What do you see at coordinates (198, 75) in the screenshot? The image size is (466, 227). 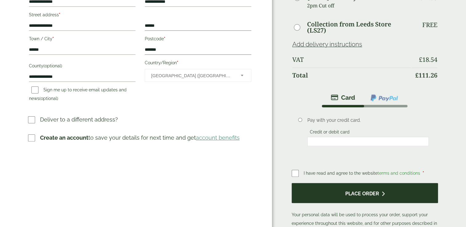 I see `span: Country/Region` at bounding box center [198, 75].